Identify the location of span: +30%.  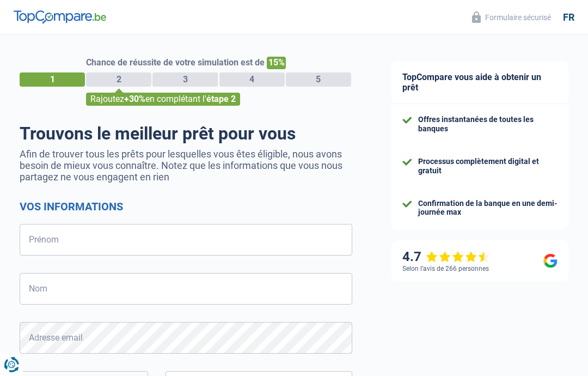
(134, 98).